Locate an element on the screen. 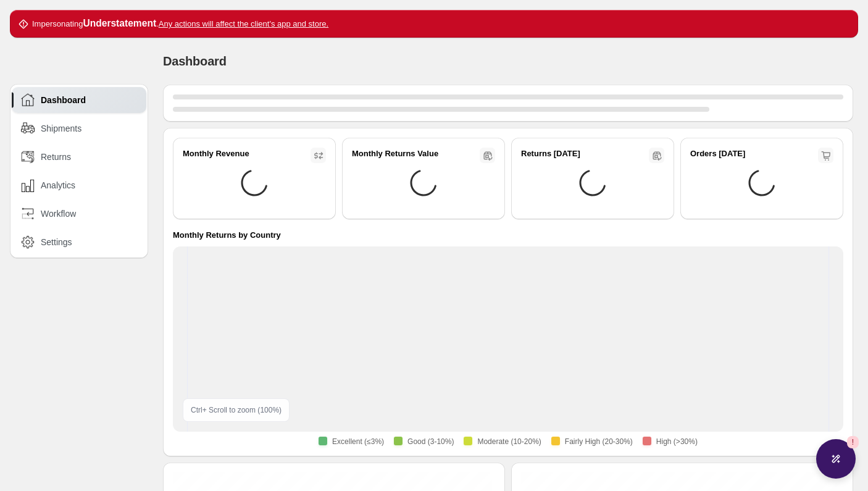  span: Good (3-10%) is located at coordinates (430, 442).